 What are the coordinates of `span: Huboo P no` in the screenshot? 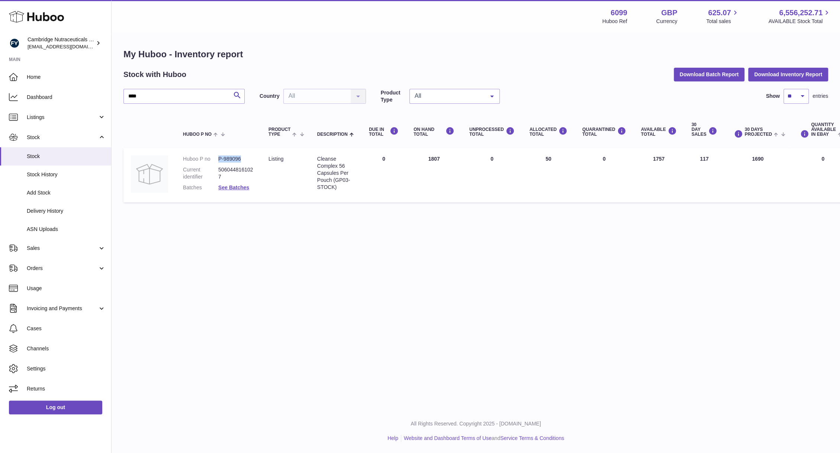 It's located at (197, 134).